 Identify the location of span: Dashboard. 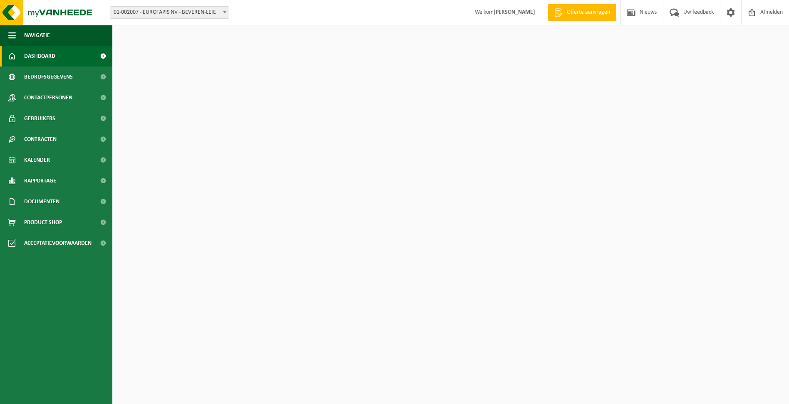
(40, 56).